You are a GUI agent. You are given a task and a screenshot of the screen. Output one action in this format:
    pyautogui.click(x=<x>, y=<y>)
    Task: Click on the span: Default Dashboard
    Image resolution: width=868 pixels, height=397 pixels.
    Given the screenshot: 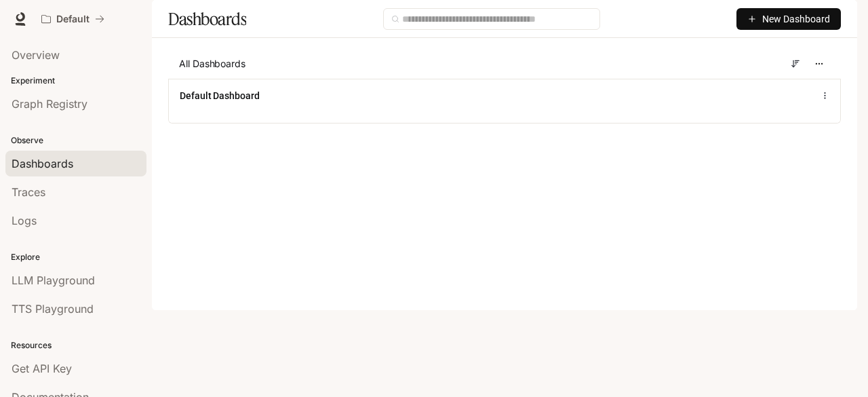 What is the action you would take?
    pyautogui.click(x=220, y=96)
    